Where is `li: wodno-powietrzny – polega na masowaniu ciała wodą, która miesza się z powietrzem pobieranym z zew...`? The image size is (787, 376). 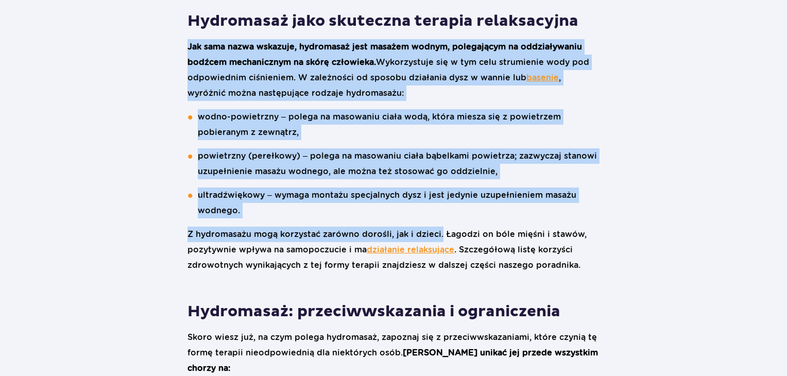 li: wodno-powietrzny – polega na masowaniu ciała wodą, która miesza się z powietrzem pobieranym z zew... is located at coordinates (399, 125).